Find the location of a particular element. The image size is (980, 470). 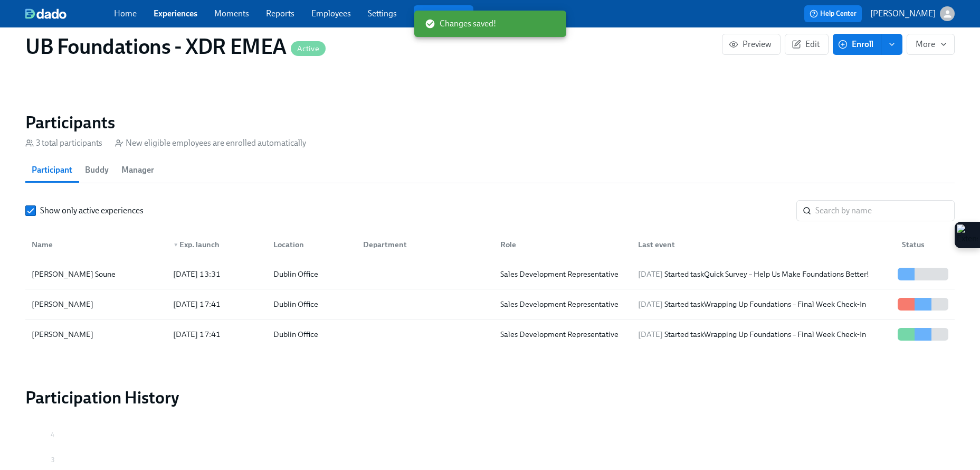

h2: Participation History is located at coordinates (490, 397).